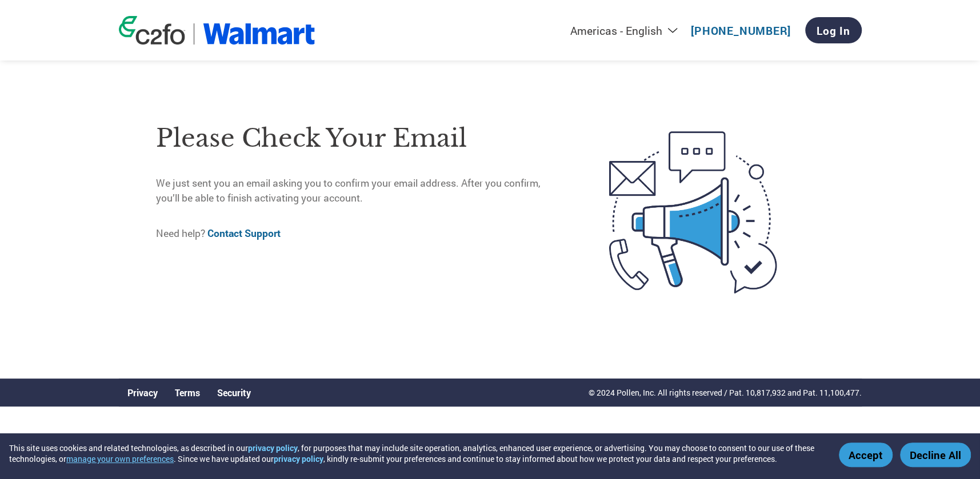 The width and height of the screenshot is (980, 479). I want to click on button: Decline All, so click(935, 455).